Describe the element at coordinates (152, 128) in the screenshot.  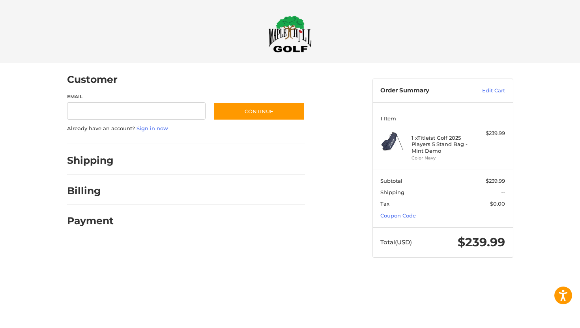
I see `a: Sign in now` at that location.